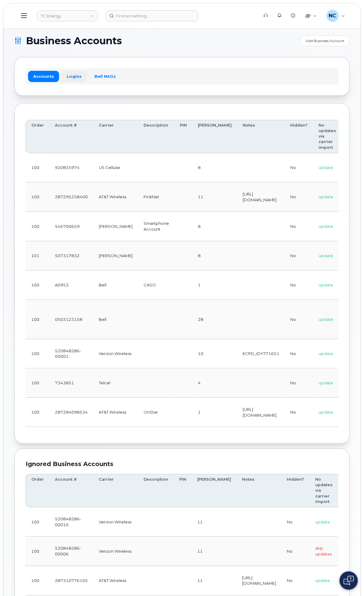 The height and width of the screenshot is (596, 364). I want to click on img: Open chat, so click(348, 581).